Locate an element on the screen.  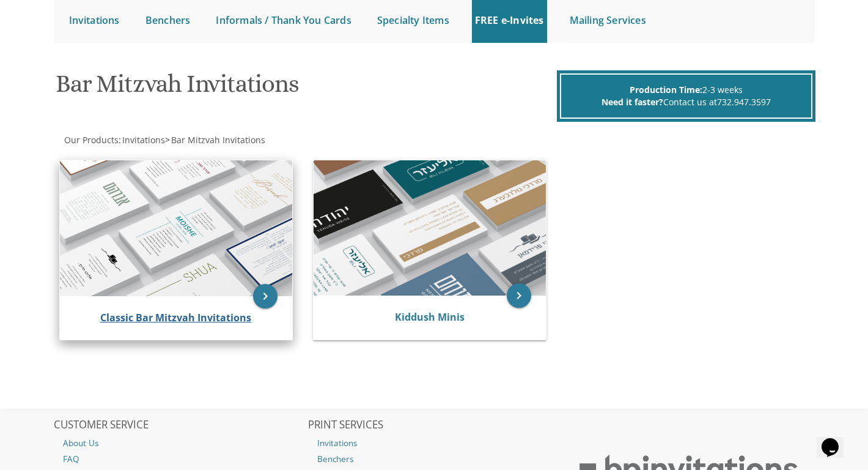
img: Kiddush Minis is located at coordinates (430, 228).